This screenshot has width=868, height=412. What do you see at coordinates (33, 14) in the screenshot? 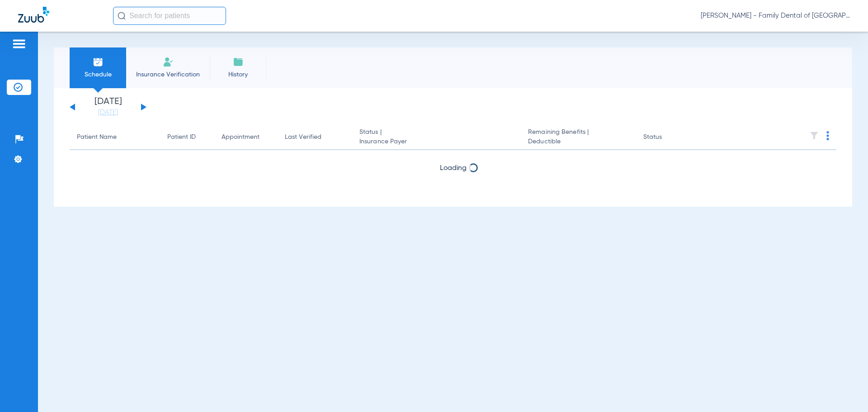
I see `img: Zuub Logo` at bounding box center [33, 14].